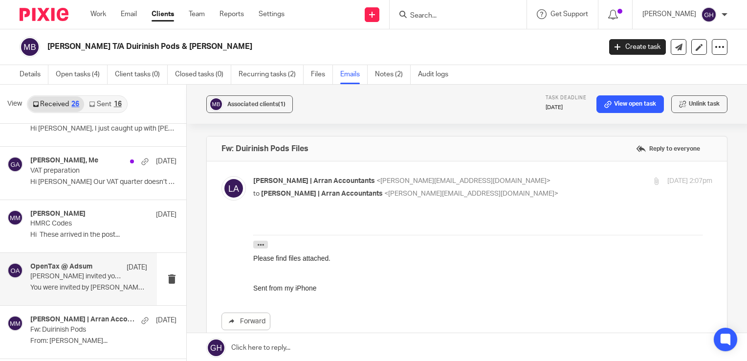 Image resolution: width=747 pixels, height=361 pixels. What do you see at coordinates (256, 104) in the screenshot?
I see `span: Associated clients` at bounding box center [256, 104].